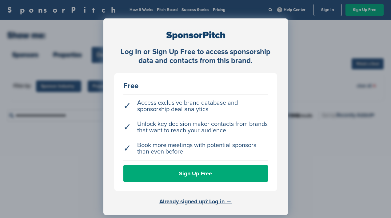  What do you see at coordinates (195, 149) in the screenshot?
I see `li: Book more meetings with potential sponsors than even before` at bounding box center [195, 149].